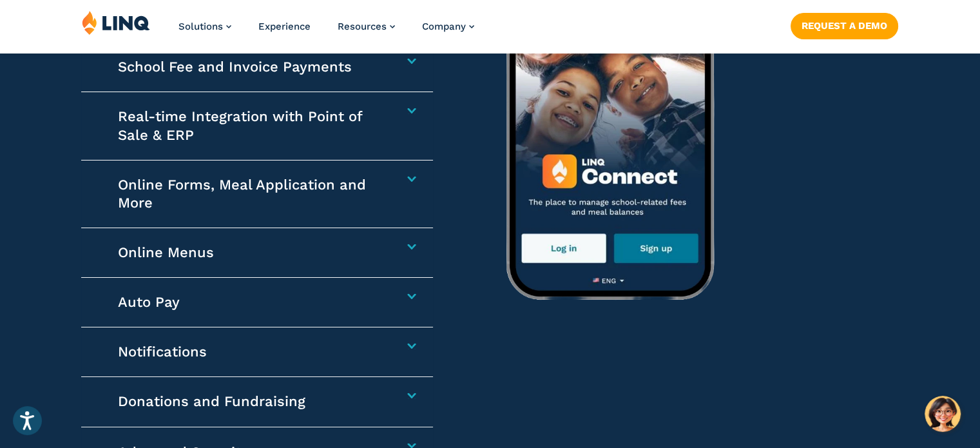  Describe the element at coordinates (251, 126) in the screenshot. I see `h4: Real-time Integration with Point of Sale & ERP` at that location.